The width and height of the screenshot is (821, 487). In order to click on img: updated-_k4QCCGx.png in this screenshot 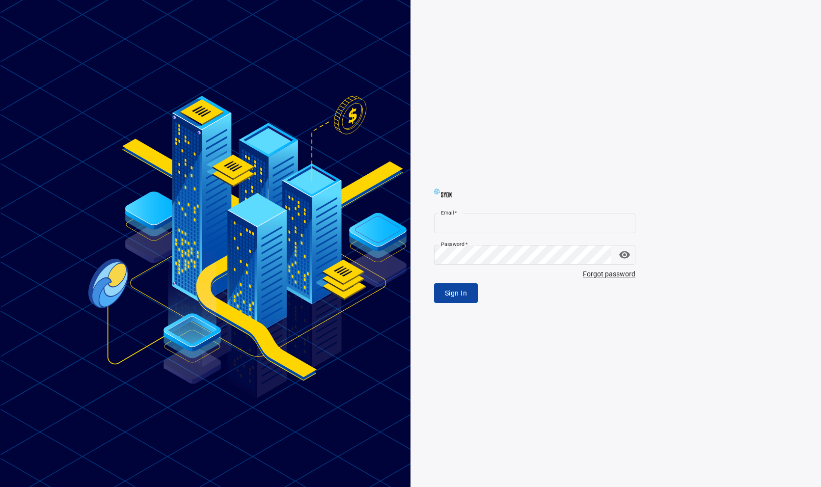, I will do `click(443, 193)`.